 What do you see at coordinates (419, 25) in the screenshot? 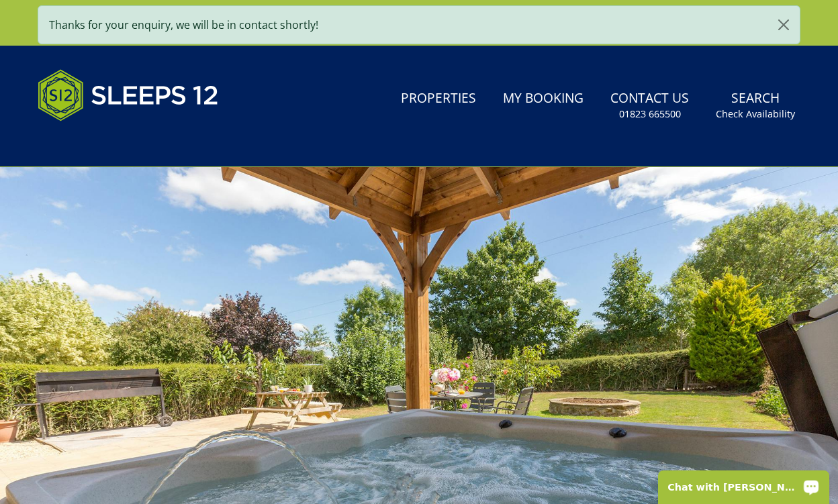
I see `div: Thanks for your enquiry, we will be in contact shortly!` at bounding box center [419, 25].